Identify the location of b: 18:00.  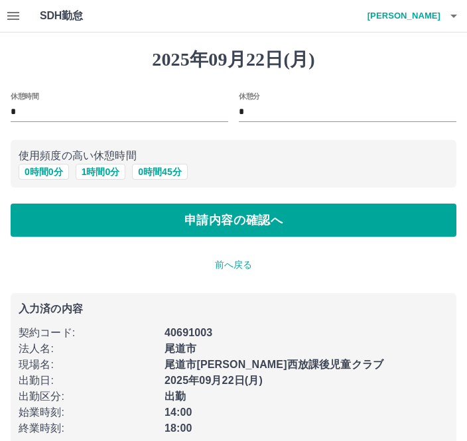
(178, 427).